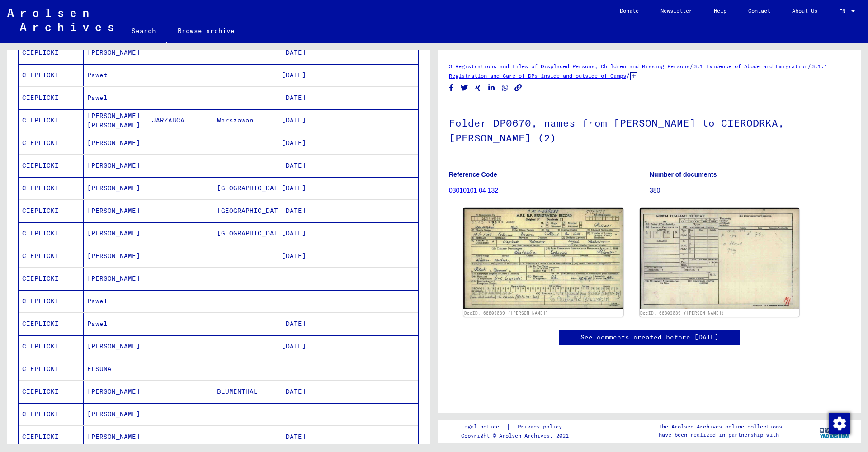 The image size is (868, 452). What do you see at coordinates (451, 88) in the screenshot?
I see `button: Share on Facebook` at bounding box center [451, 88].